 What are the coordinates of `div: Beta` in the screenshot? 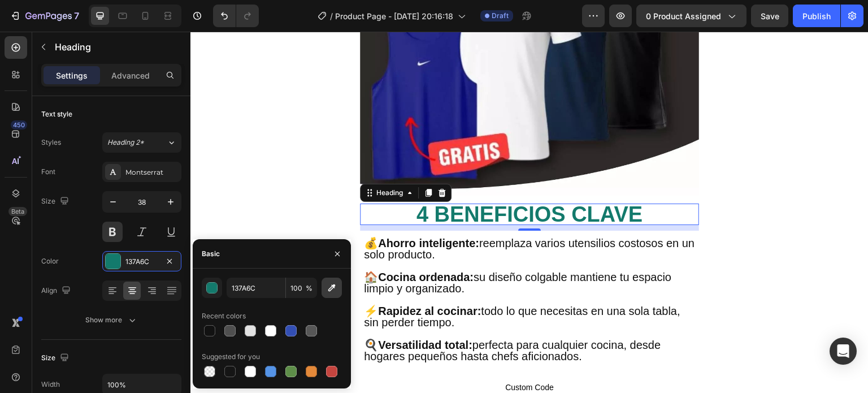 It's located at (18, 212).